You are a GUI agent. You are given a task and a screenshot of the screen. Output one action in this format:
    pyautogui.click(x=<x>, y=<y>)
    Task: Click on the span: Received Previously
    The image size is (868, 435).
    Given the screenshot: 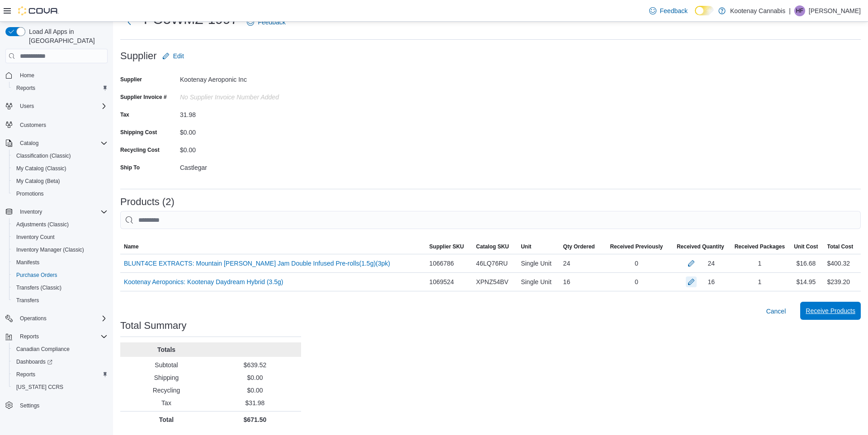 What is the action you would take?
    pyautogui.click(x=637, y=247)
    